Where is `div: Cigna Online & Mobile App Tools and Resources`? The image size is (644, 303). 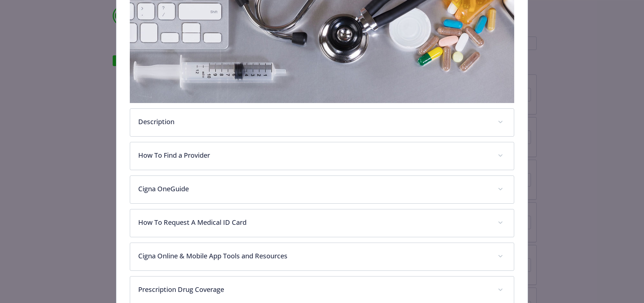 div: Cigna Online & Mobile App Tools and Resources is located at coordinates (322, 257).